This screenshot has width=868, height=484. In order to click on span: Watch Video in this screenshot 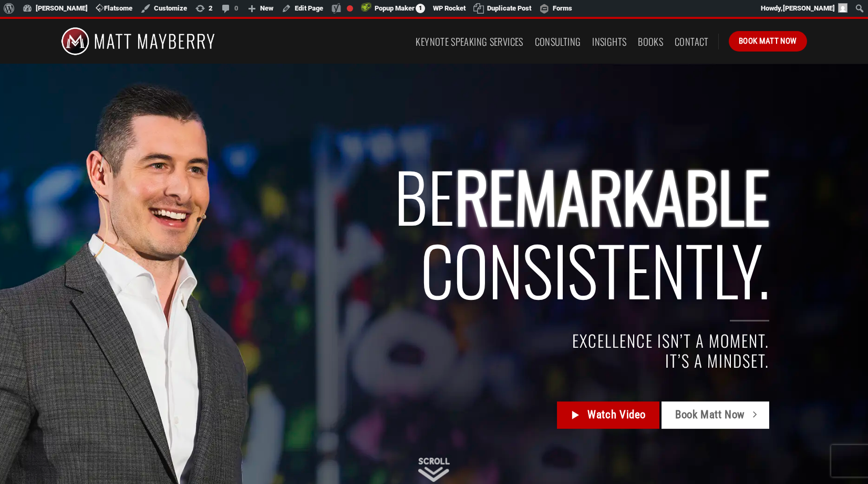, I will do `click(616, 415)`.